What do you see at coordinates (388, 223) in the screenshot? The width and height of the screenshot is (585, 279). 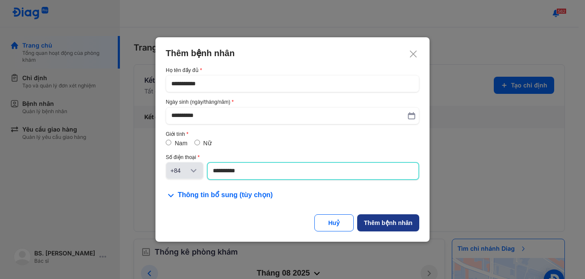 I see `button: Thêm bệnh nhân` at bounding box center [388, 223].